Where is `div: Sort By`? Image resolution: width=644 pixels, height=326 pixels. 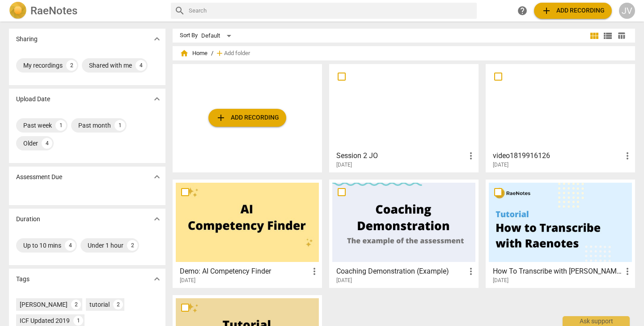
div: Sort By is located at coordinates (189, 35).